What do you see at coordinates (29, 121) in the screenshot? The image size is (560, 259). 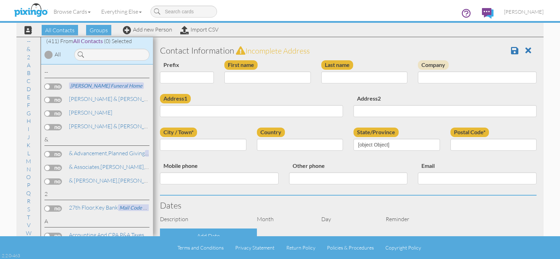 I see `a: H` at bounding box center [29, 121].